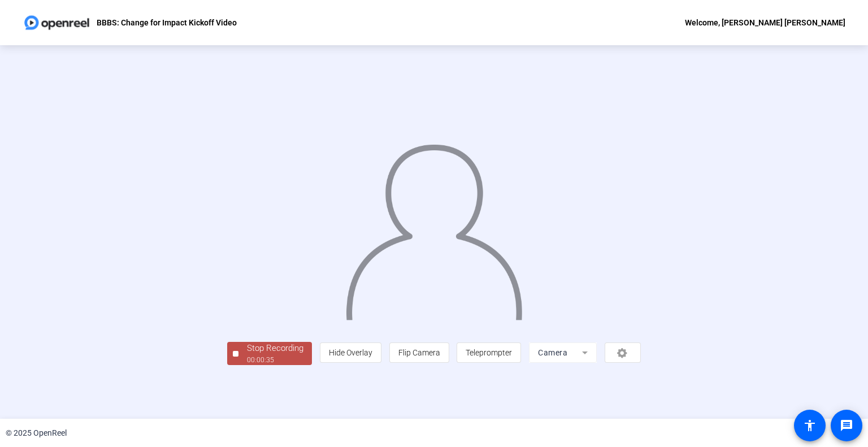 The height and width of the screenshot is (447, 868). What do you see at coordinates (419, 352) in the screenshot?
I see `span: Flip Camera` at bounding box center [419, 352].